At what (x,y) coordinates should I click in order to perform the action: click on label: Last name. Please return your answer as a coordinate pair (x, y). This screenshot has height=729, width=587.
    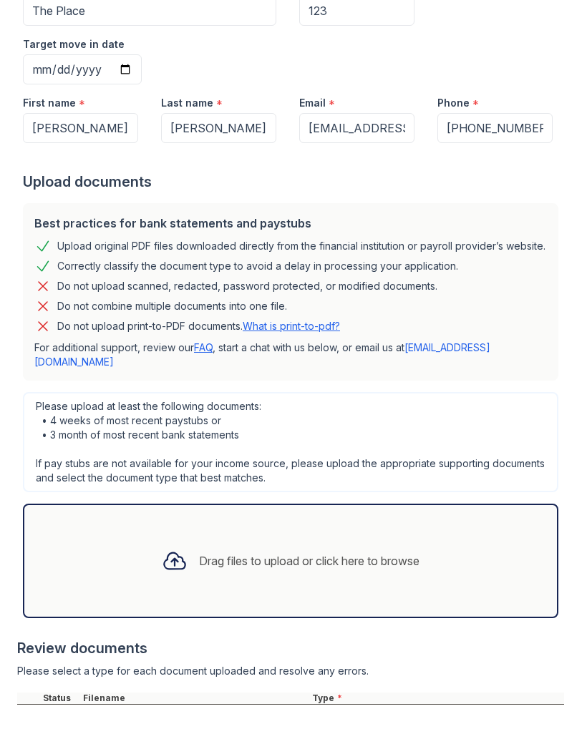
    Looking at the image, I should click on (187, 103).